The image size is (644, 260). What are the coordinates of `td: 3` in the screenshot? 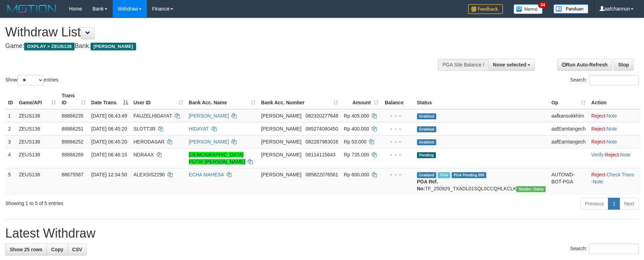 It's located at (11, 141).